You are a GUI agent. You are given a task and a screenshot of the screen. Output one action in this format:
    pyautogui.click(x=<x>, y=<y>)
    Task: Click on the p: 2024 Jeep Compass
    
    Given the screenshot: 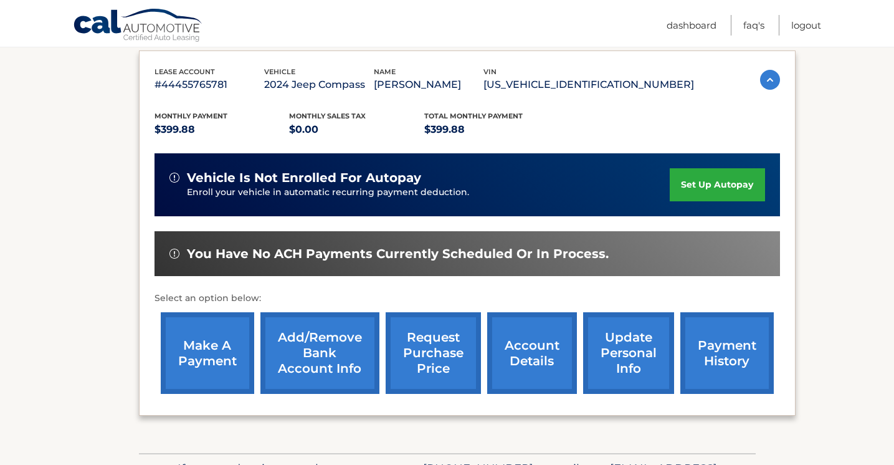 What is the action you would take?
    pyautogui.click(x=319, y=85)
    